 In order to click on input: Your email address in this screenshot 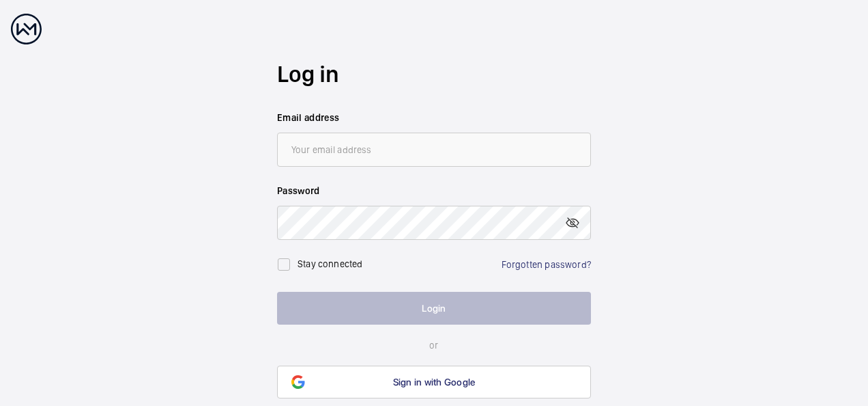, I will do `click(434, 149)`.